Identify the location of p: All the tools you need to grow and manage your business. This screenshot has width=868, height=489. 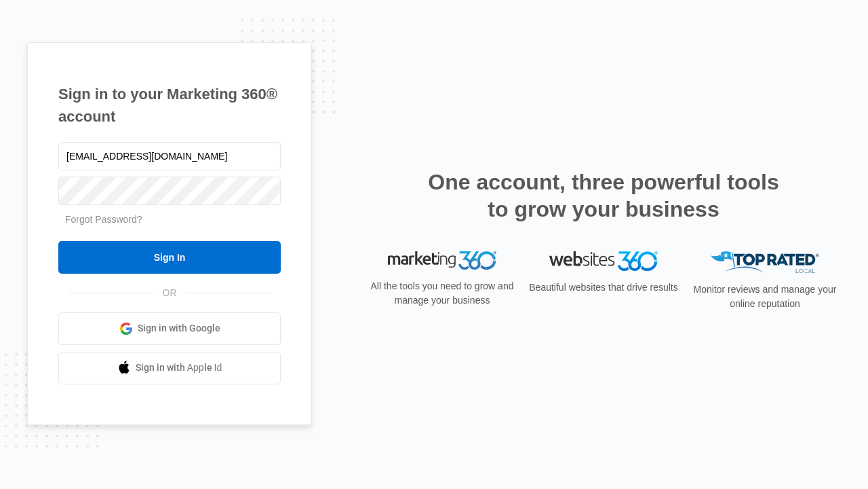
(442, 293).